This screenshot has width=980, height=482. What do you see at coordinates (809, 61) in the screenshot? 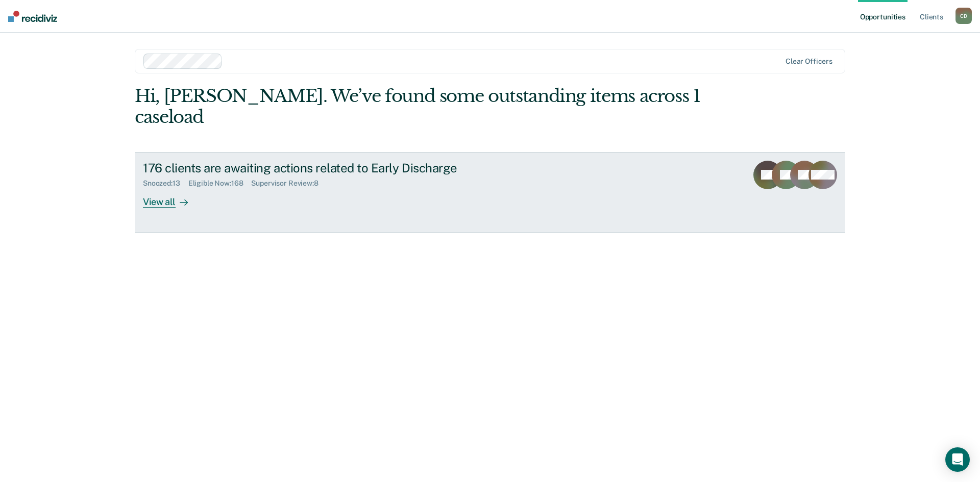
I see `div: Clear officers` at bounding box center [809, 61].